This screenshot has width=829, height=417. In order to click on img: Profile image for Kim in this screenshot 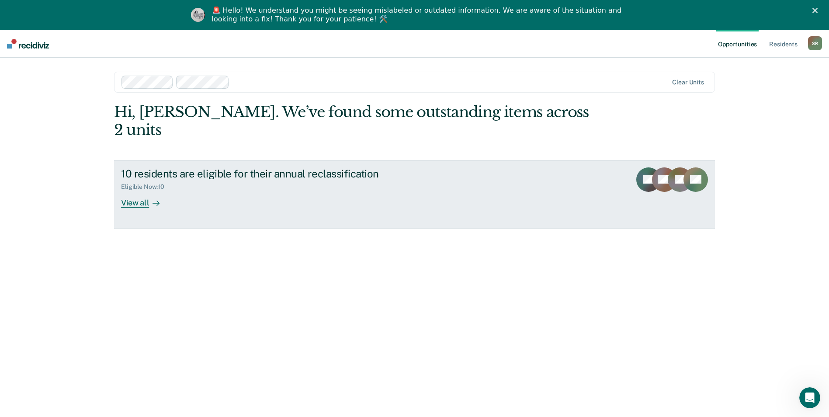, I will do `click(198, 15)`.